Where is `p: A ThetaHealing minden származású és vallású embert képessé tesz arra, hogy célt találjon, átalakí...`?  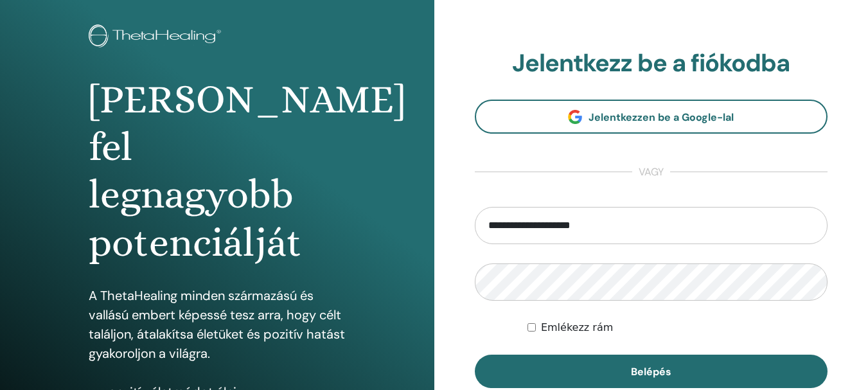
p: A ThetaHealing minden származású és vallású embert képessé tesz arra, hogy célt találjon, átalakí... is located at coordinates (217, 325).